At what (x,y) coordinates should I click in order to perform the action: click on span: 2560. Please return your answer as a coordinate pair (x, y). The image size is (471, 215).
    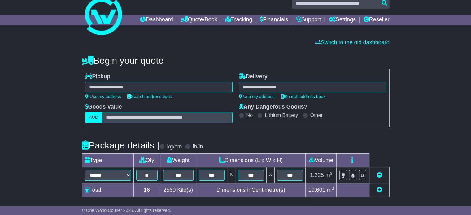
    Looking at the image, I should click on (170, 190).